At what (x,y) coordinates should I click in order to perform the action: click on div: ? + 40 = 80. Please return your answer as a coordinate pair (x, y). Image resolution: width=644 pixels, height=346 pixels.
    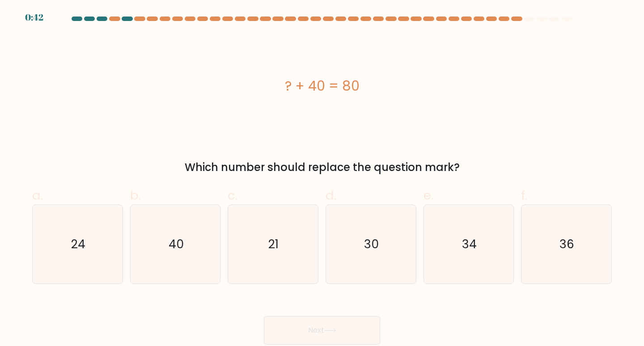
    Looking at the image, I should click on (322, 86).